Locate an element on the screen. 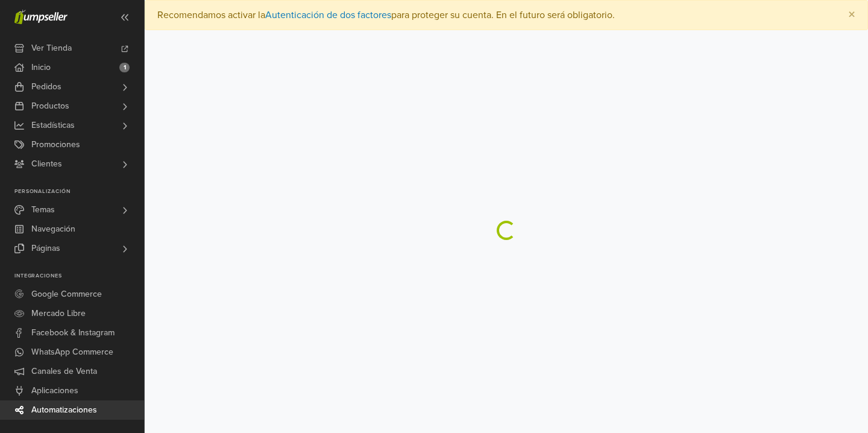 Image resolution: width=868 pixels, height=433 pixels. span: Productos is located at coordinates (50, 106).